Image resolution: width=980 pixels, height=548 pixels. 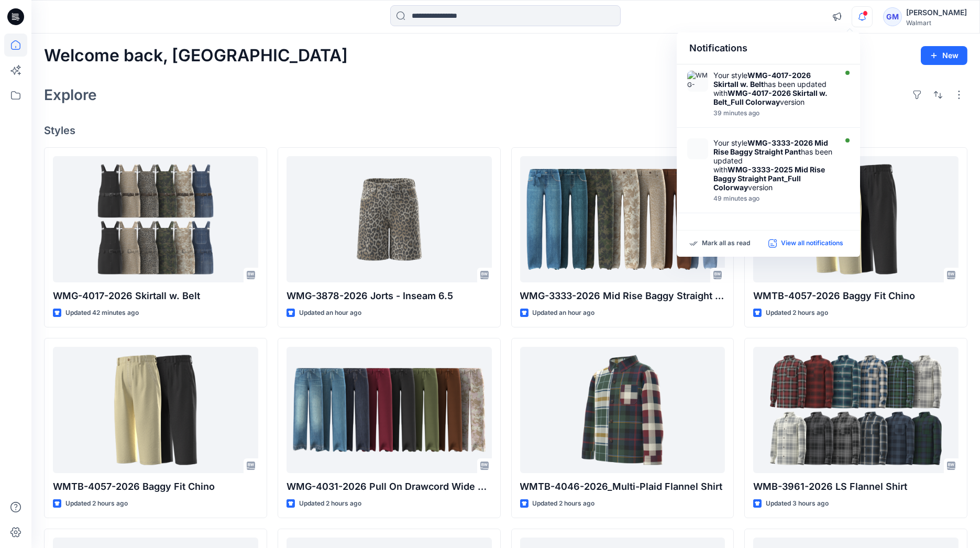 What do you see at coordinates (389, 219) in the screenshot?
I see `a: WMG-3878-2026 Jorts - Inseam 6.5` at bounding box center [389, 219].